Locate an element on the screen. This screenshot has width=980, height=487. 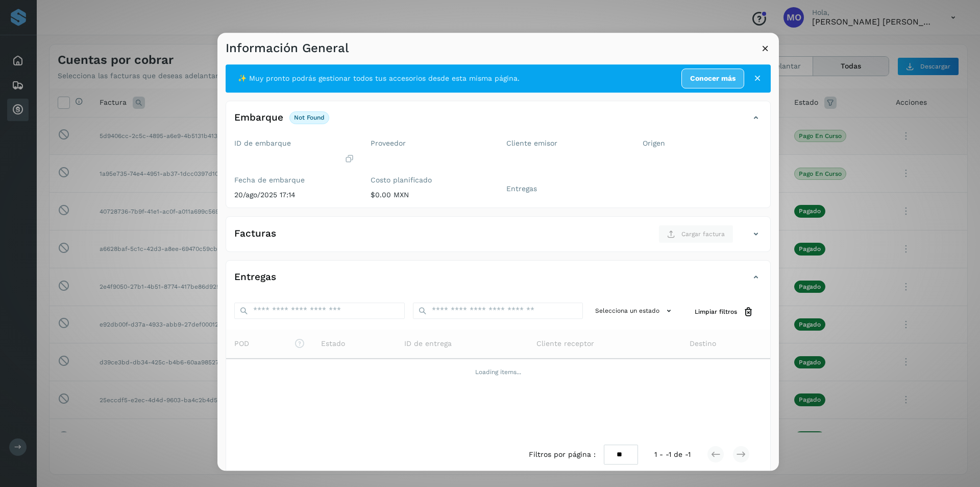
span: POD is located at coordinates (269, 343).